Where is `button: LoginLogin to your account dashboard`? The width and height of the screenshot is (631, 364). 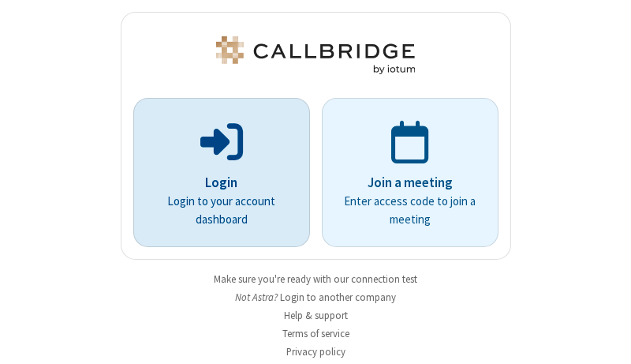 button: LoginLogin to your account dashboard is located at coordinates (222, 172).